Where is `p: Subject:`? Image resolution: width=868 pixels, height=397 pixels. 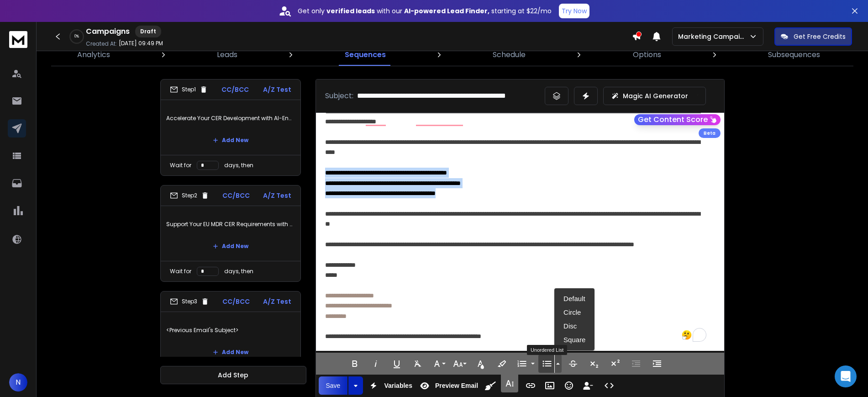 p: Subject: is located at coordinates (339, 96).